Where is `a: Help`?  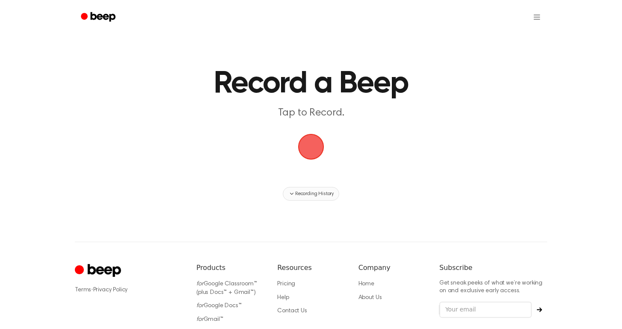
a: Help is located at coordinates (283, 298).